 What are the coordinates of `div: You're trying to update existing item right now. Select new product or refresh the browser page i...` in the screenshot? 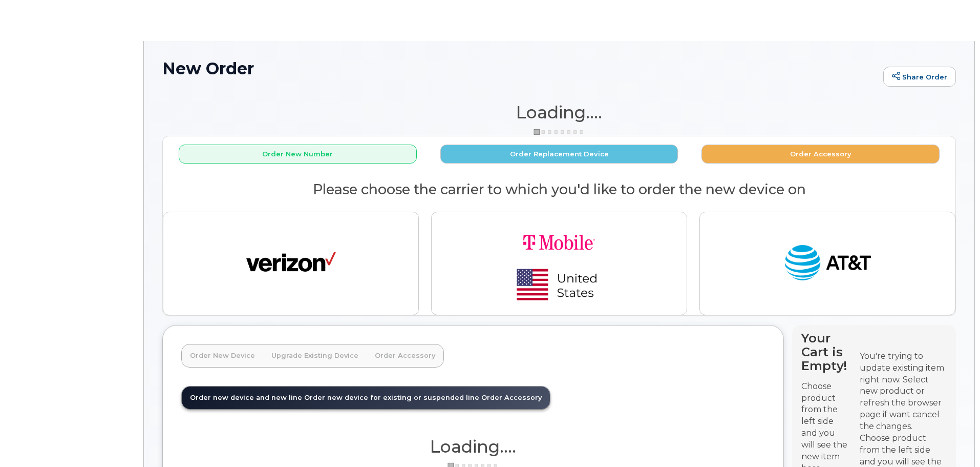 It's located at (903, 392).